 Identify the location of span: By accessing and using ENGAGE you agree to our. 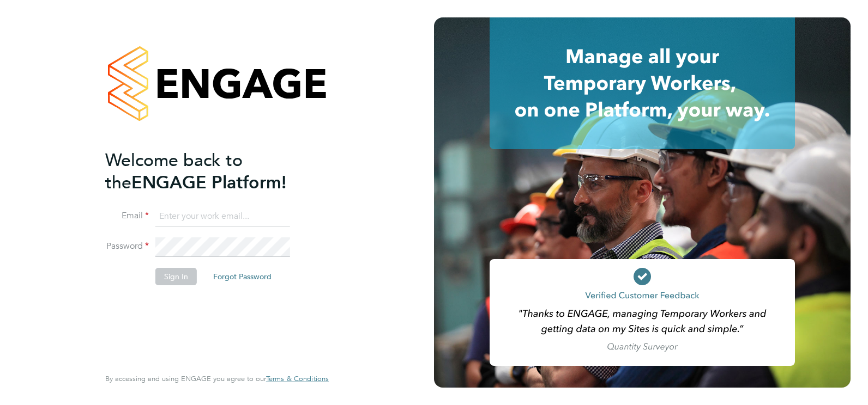
(217, 379).